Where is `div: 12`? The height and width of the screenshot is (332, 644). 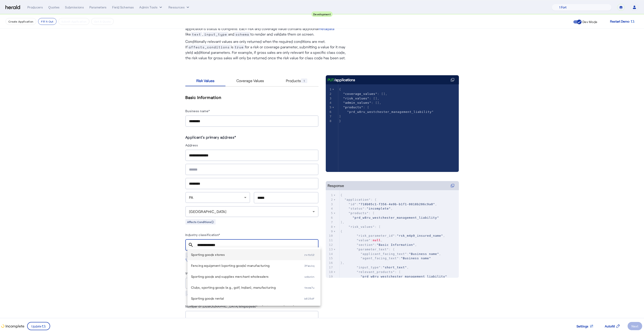
div: 12 is located at coordinates (330, 245).